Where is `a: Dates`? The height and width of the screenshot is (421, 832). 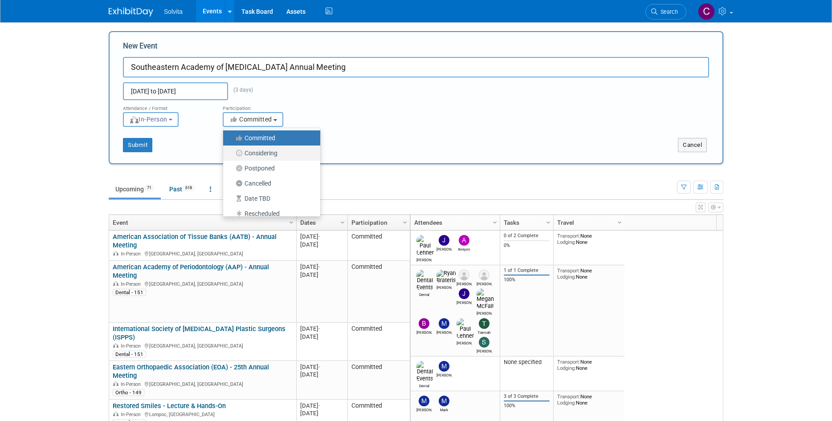
a: Dates is located at coordinates (321, 223).